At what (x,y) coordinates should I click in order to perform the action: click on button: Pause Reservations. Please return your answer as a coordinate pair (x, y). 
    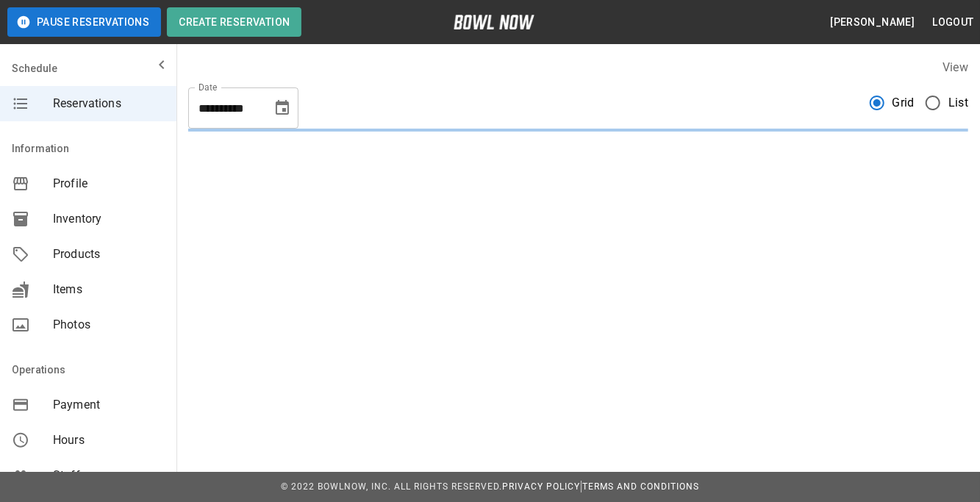
    Looking at the image, I should click on (84, 22).